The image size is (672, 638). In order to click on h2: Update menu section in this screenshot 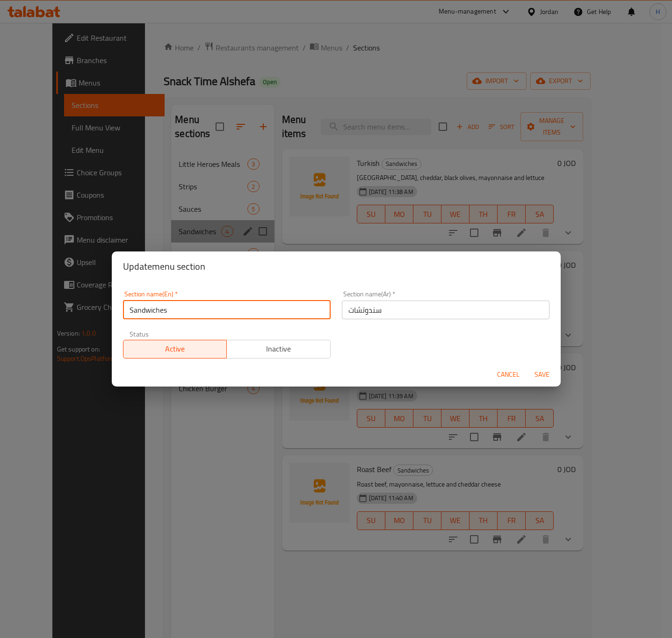, I will do `click(336, 266)`.